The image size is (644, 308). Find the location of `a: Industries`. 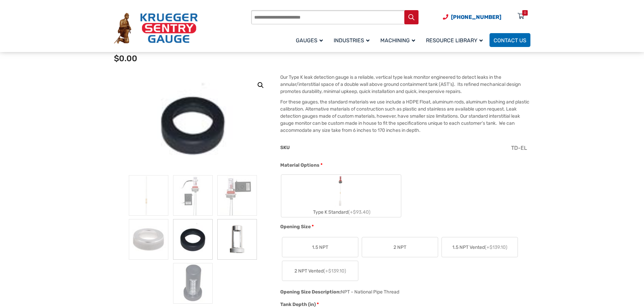

a: Industries is located at coordinates (353, 40).